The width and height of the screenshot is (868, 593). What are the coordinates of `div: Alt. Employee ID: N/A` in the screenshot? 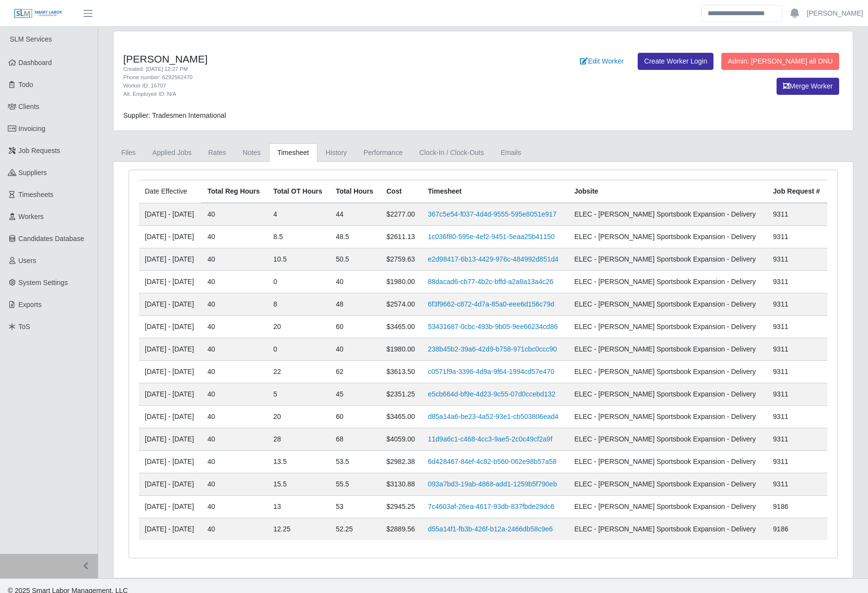 It's located at (330, 94).